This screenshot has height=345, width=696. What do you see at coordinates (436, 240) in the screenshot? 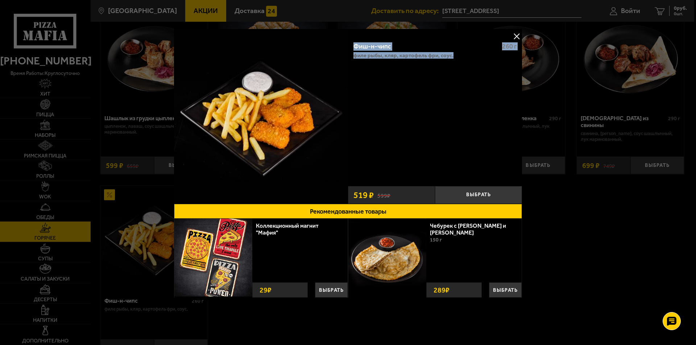
I see `span: 150 г` at bounding box center [436, 240].